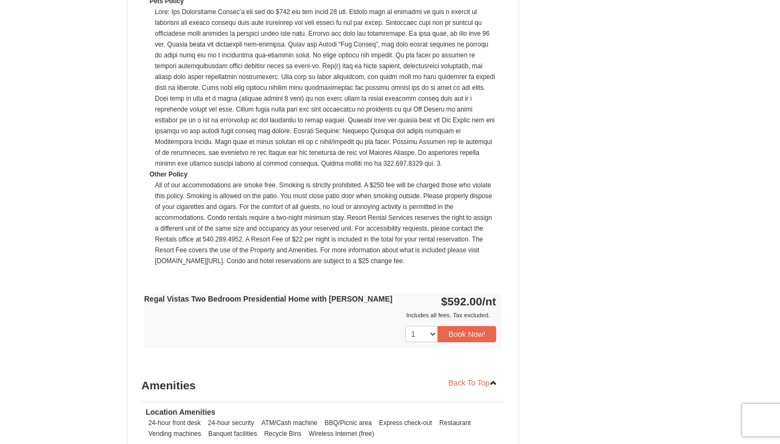 The image size is (780, 444). What do you see at coordinates (233, 434) in the screenshot?
I see `li: Banquet facilities` at bounding box center [233, 434].